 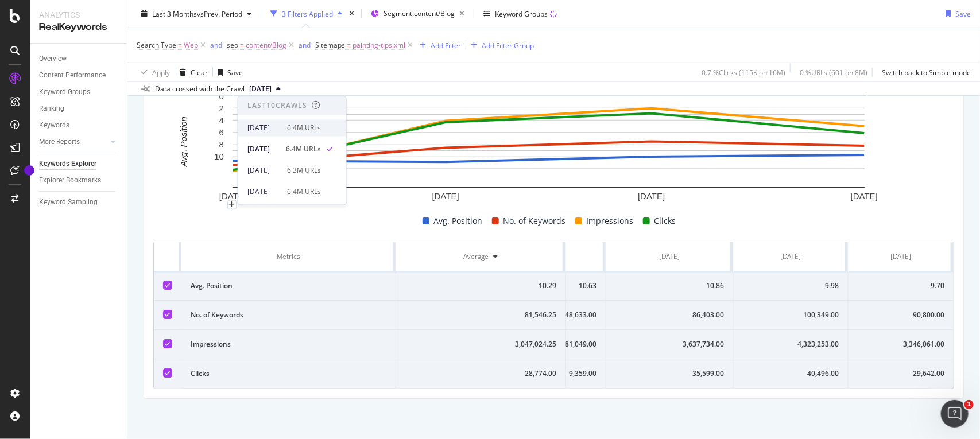 What do you see at coordinates (476, 257) in the screenshot?
I see `div: Average` at bounding box center [476, 257].